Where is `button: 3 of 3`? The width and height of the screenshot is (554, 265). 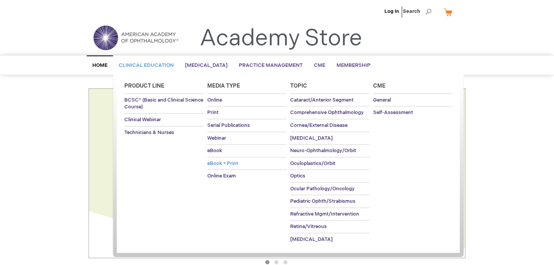 button: 3 of 3 is located at coordinates (285, 262).